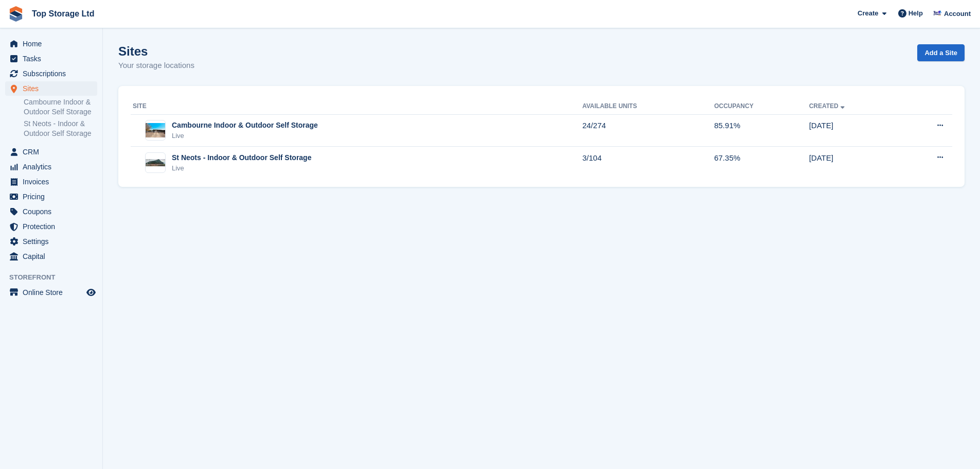  What do you see at coordinates (91, 293) in the screenshot?
I see `a: Preview store` at bounding box center [91, 293].